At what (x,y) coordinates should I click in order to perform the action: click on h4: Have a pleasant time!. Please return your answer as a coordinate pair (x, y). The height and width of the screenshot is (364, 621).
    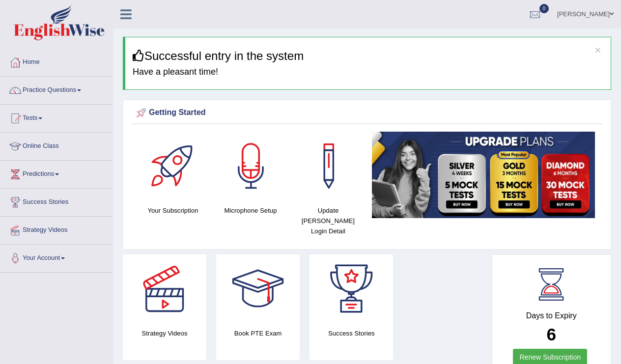
    Looking at the image, I should click on (368, 72).